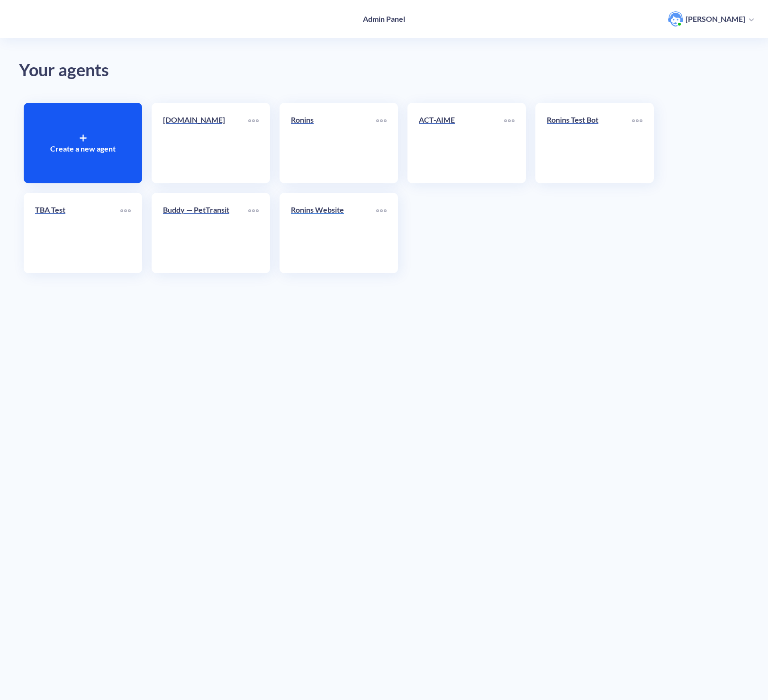 The width and height of the screenshot is (768, 700). What do you see at coordinates (206, 233) in the screenshot?
I see `a: Buddy — PetTransit` at bounding box center [206, 233].